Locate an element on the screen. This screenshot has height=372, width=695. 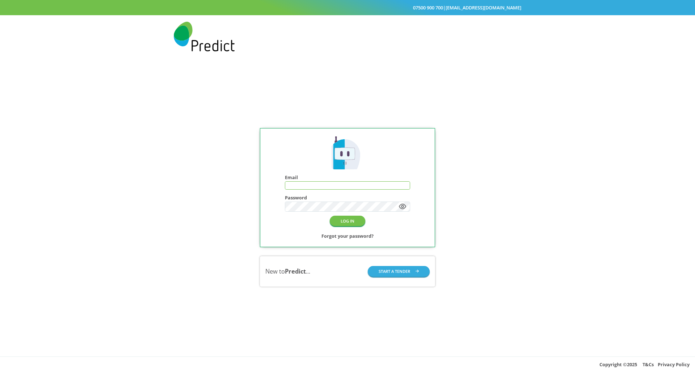
div: New to ... is located at coordinates (288, 272).